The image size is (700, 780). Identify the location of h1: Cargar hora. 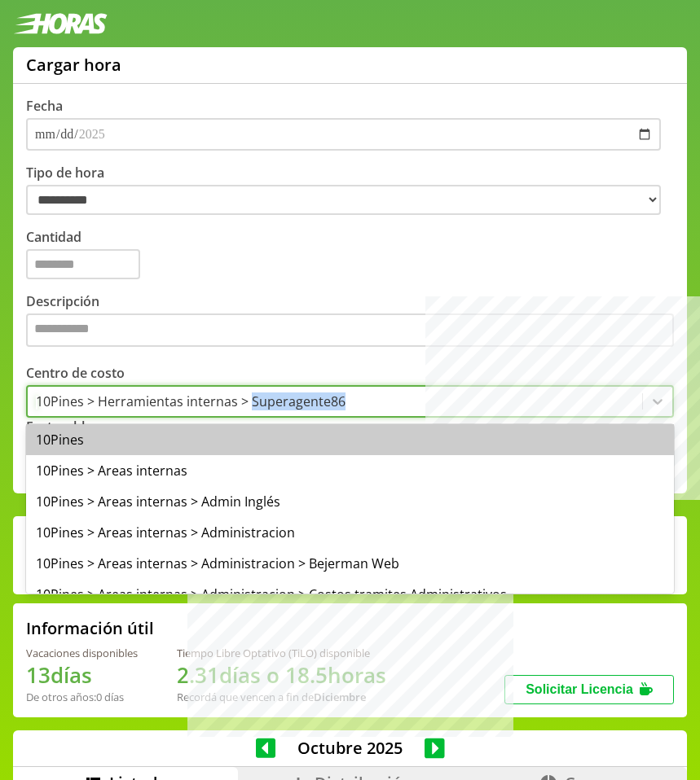
(74, 64).